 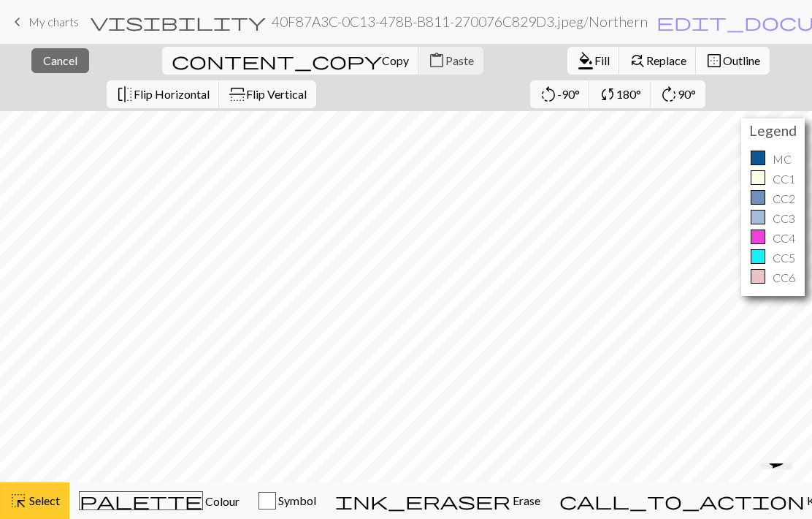 What do you see at coordinates (586, 60) in the screenshot?
I see `span: format_color_fill` at bounding box center [586, 60].